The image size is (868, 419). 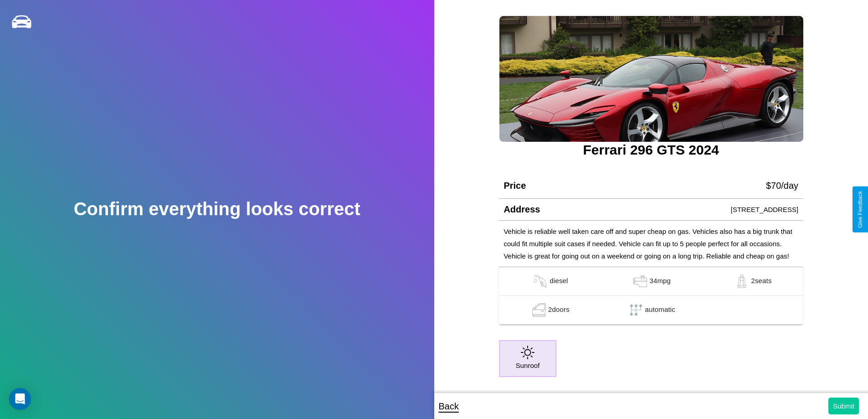 I want to click on table: simple table, so click(x=651, y=296).